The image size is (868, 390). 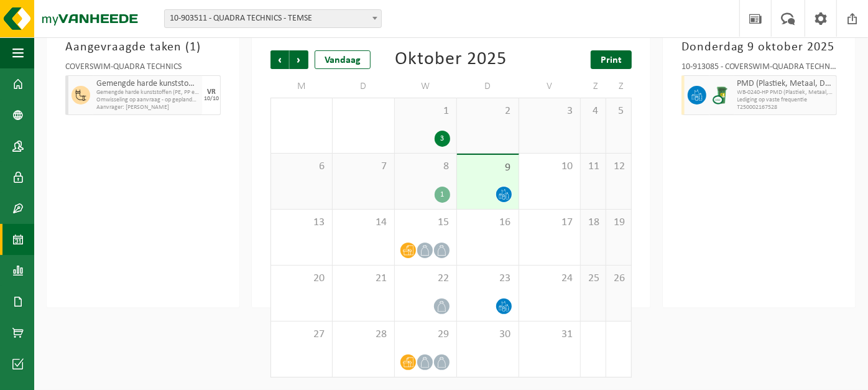 What do you see at coordinates (442, 195) in the screenshot?
I see `div: 1` at bounding box center [442, 195].